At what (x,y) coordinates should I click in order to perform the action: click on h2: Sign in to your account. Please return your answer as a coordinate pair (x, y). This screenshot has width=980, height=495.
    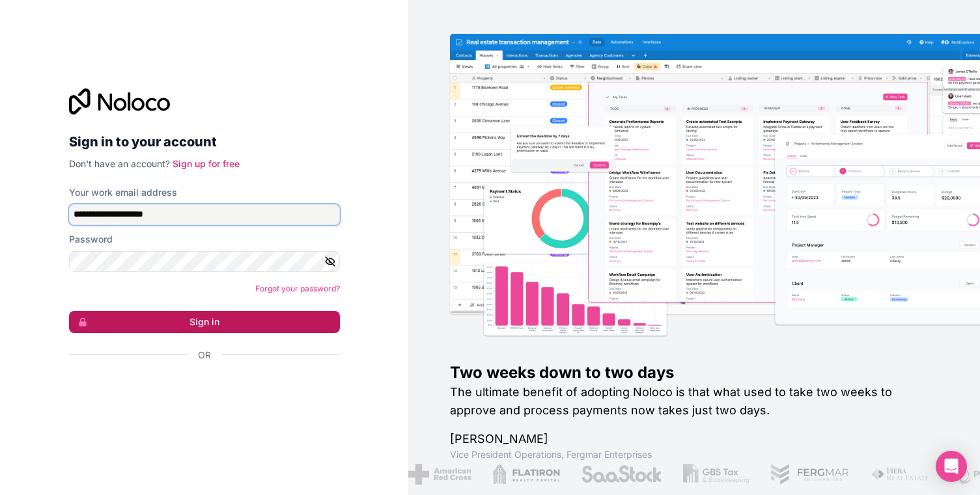
    Looking at the image, I should click on (205, 142).